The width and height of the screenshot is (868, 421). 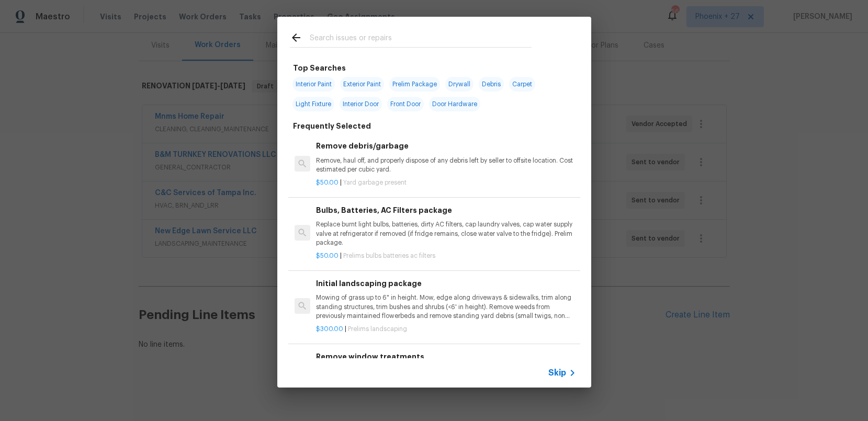 What do you see at coordinates (445, 234) in the screenshot?
I see `p: Replace burnt light bulbs, batteries, dirty AC filters, cap laundry valves, cap water supply valv...` at bounding box center [445, 234].